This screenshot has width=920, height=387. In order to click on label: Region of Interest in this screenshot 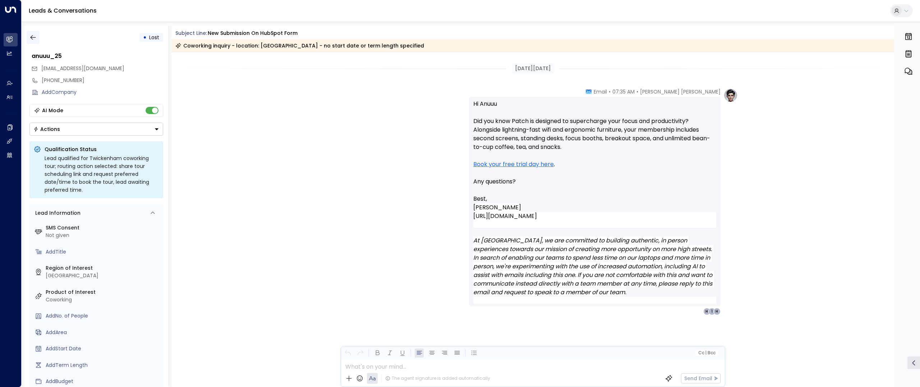, I will do `click(103, 268)`.